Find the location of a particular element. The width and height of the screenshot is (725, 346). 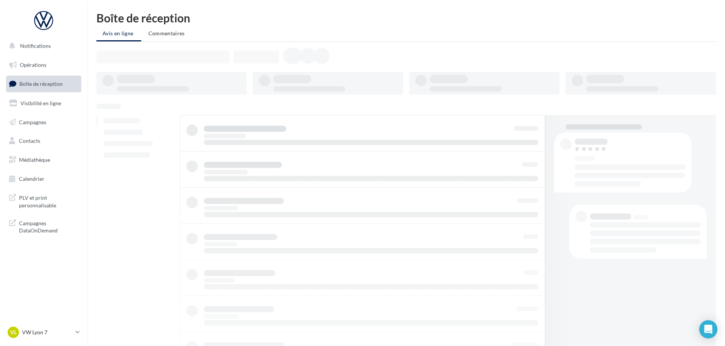

a: PLV et print personnalisable is located at coordinates (44, 201).